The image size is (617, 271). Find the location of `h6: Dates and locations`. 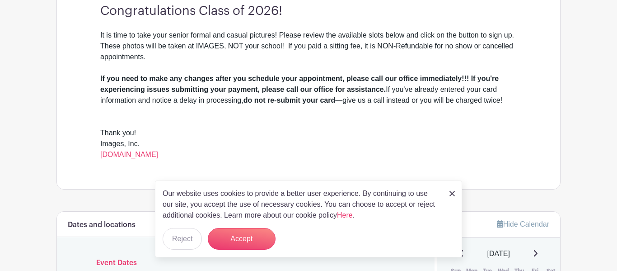

h6: Dates and locations is located at coordinates (102, 225).